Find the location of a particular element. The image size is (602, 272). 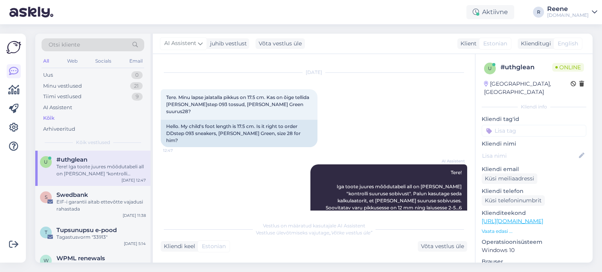

div: 9 is located at coordinates (137, 97).